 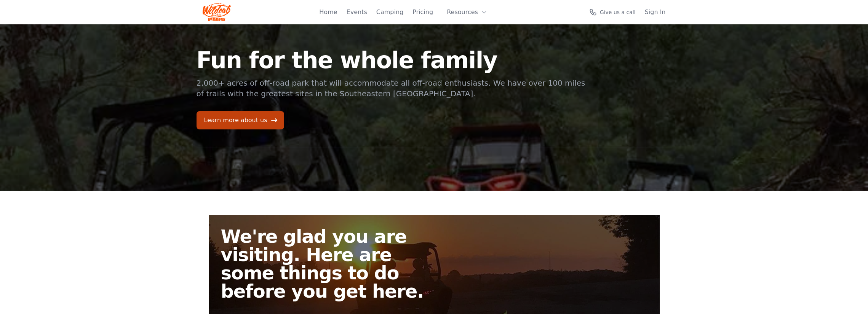 I want to click on h1: Fun for the whole family, so click(x=392, y=60).